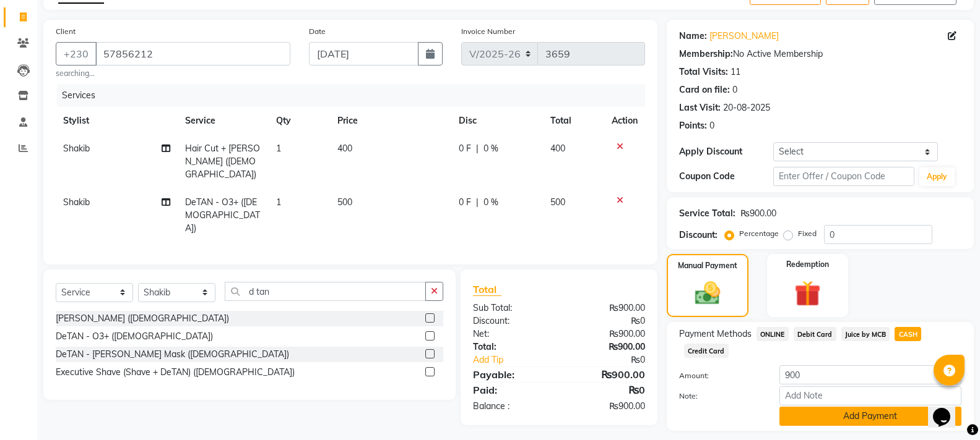 The image size is (980, 440). Describe the element at coordinates (715, 334) in the screenshot. I see `span: Payment Methods` at that location.